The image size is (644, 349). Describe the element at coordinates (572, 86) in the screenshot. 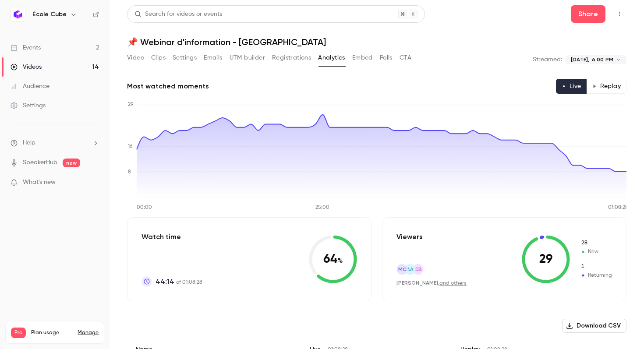

I see `button: Live` at that location.